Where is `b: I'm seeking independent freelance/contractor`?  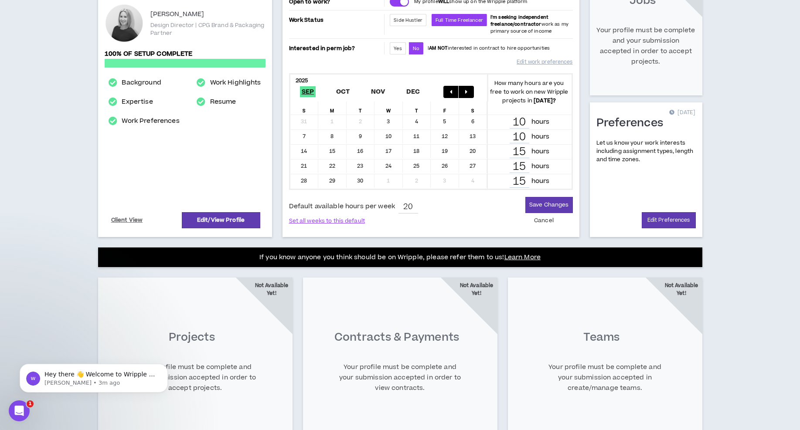
b: I'm seeking independent freelance/contractor is located at coordinates (519, 20).